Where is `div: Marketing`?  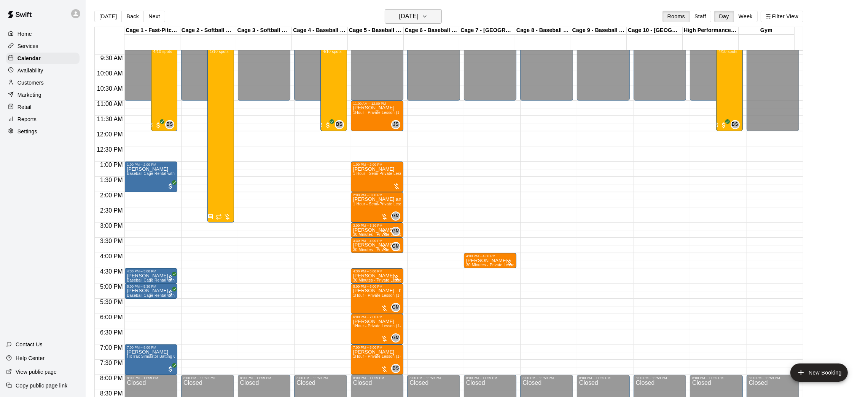 div: Marketing is located at coordinates (43, 95).